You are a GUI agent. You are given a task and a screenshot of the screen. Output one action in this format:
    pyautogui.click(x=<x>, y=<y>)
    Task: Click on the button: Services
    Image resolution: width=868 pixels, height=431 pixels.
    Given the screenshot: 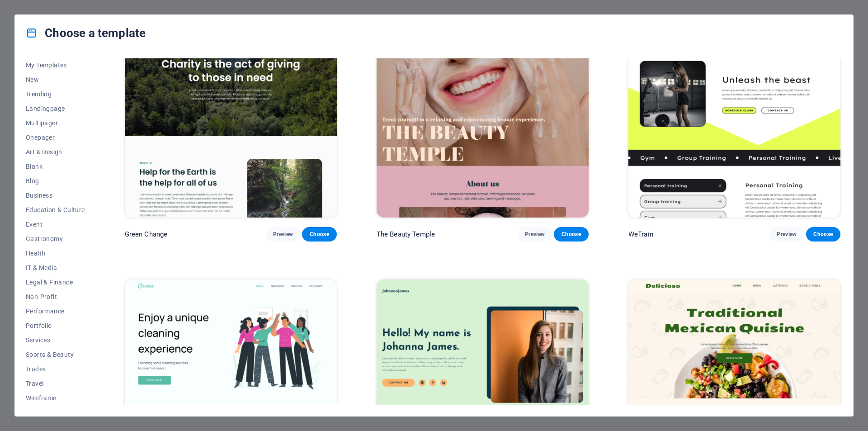 What is the action you would take?
    pyautogui.click(x=56, y=340)
    